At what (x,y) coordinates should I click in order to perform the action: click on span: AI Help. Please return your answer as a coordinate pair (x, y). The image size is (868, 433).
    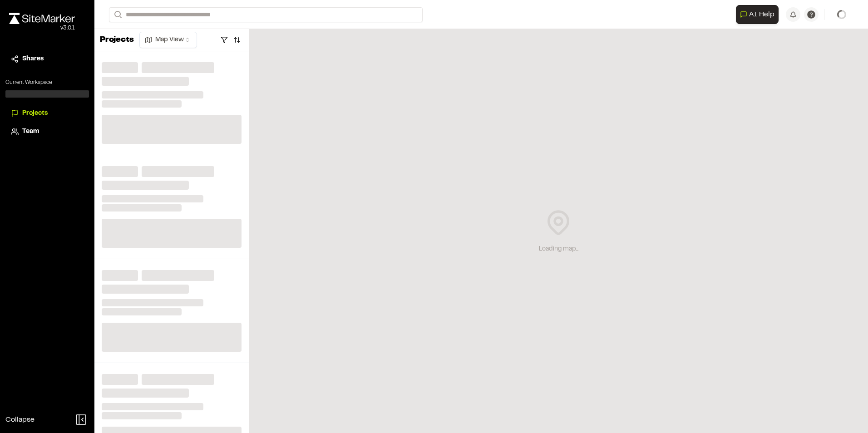
    Looking at the image, I should click on (762, 14).